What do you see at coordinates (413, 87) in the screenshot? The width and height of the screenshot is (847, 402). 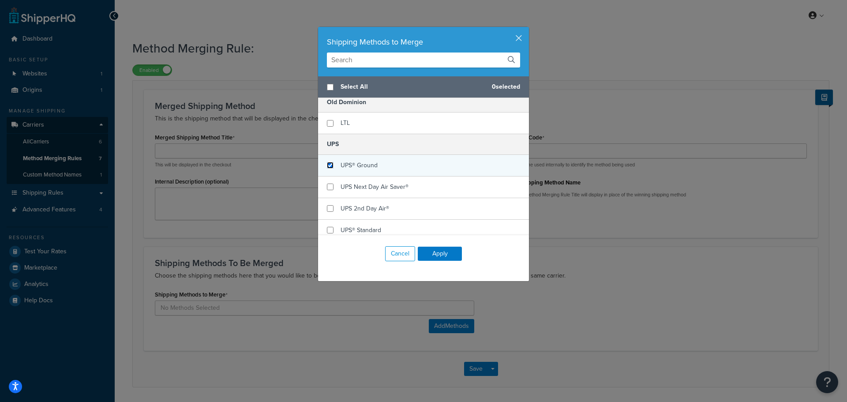 I see `span: Select All` at bounding box center [413, 87].